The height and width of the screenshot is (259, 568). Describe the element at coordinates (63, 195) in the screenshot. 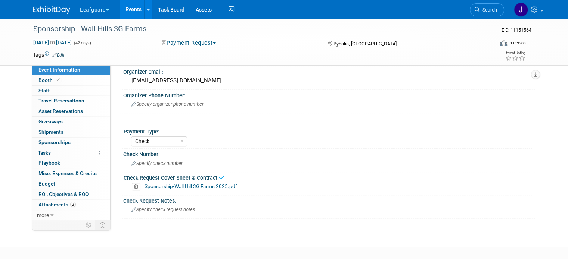

I see `span: ROI, Objectives & ROO` at that location.